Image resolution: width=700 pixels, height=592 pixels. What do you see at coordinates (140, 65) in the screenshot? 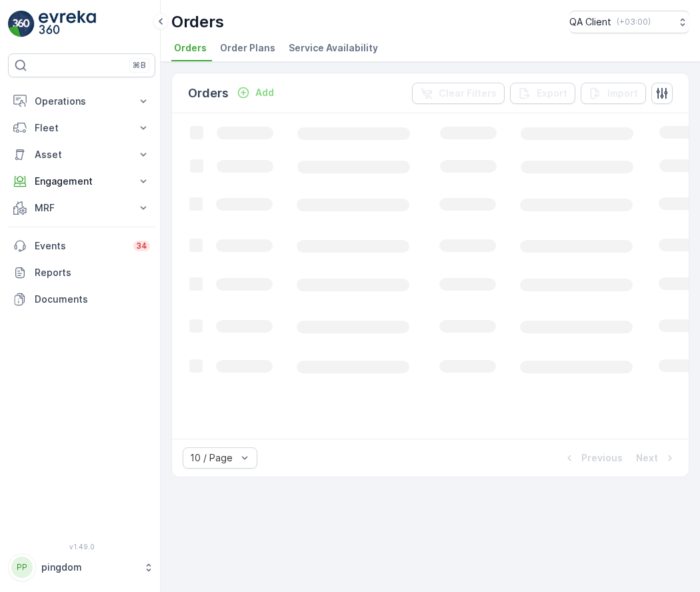
I see `p: ⌘B` at bounding box center [140, 65].